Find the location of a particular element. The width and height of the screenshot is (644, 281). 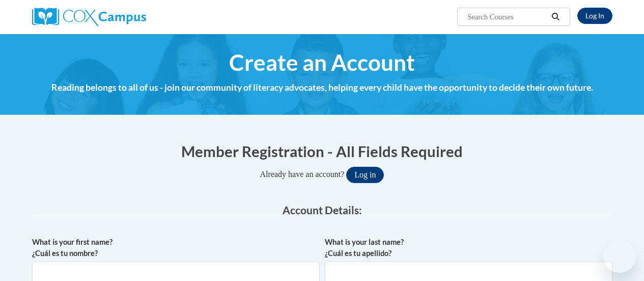

span: Account Details: is located at coordinates (322, 210).